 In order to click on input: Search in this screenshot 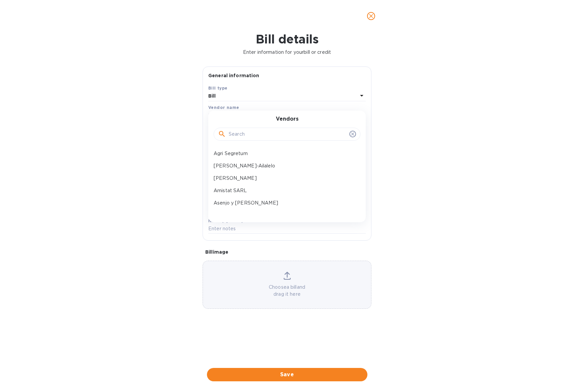, I will do `click(287, 135)`.